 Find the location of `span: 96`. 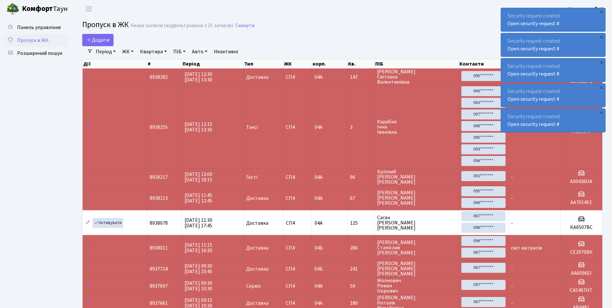

span: 96 is located at coordinates (361, 177).